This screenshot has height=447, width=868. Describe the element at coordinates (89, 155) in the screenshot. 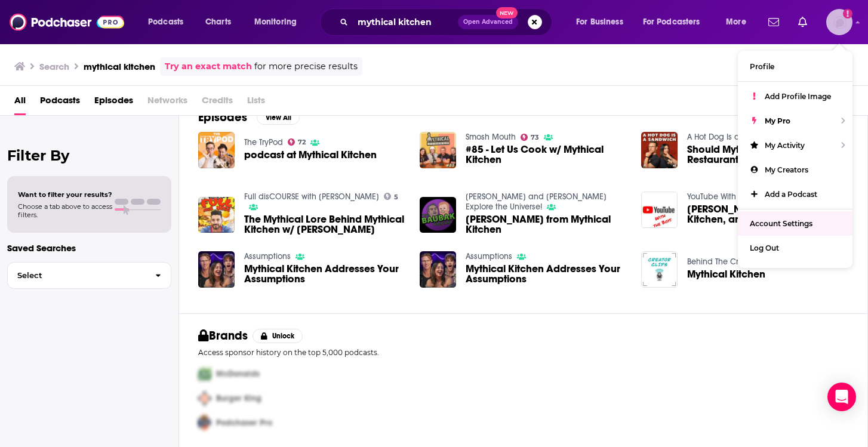

I see `h2: Filter By` at that location.